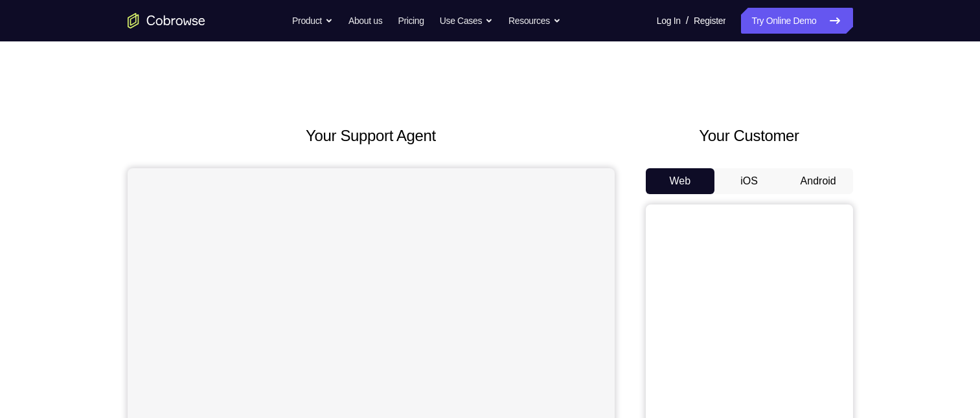  Describe the element at coordinates (312, 21) in the screenshot. I see `button: Product` at that location.